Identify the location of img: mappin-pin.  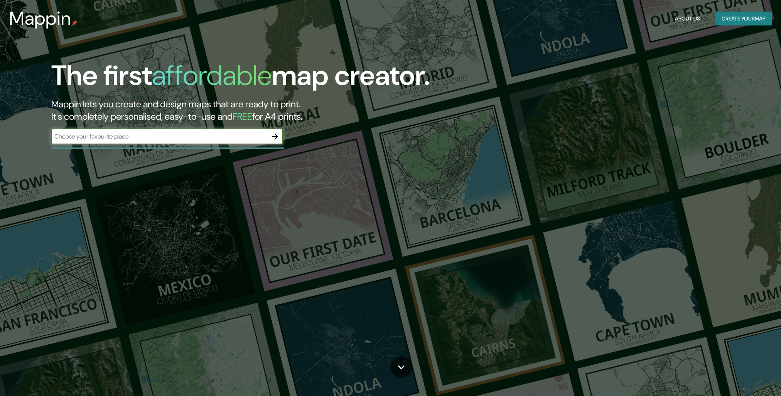
(74, 23).